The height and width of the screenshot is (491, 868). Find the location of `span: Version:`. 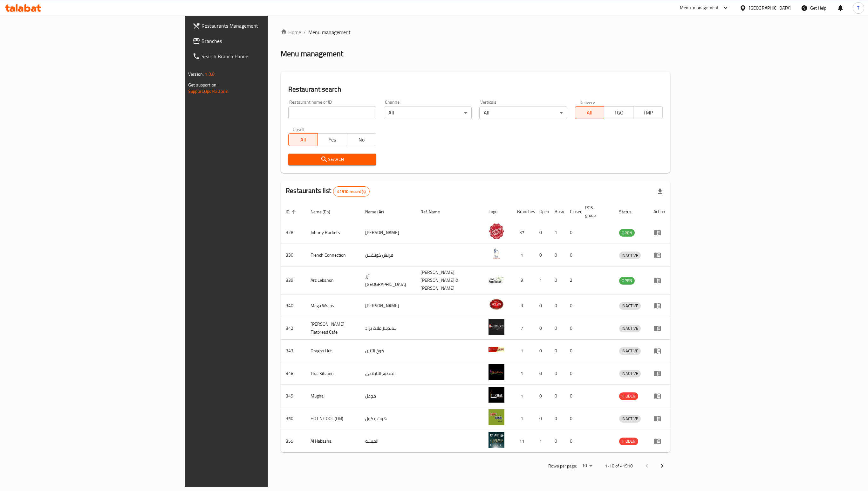

span: Version: is located at coordinates (196, 74).